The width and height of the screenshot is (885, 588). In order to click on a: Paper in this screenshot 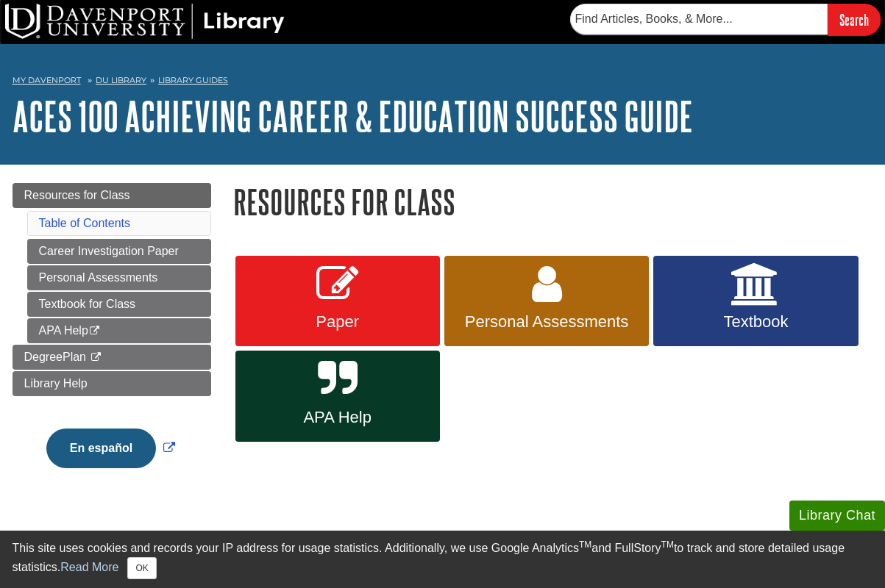, I will do `click(338, 302)`.